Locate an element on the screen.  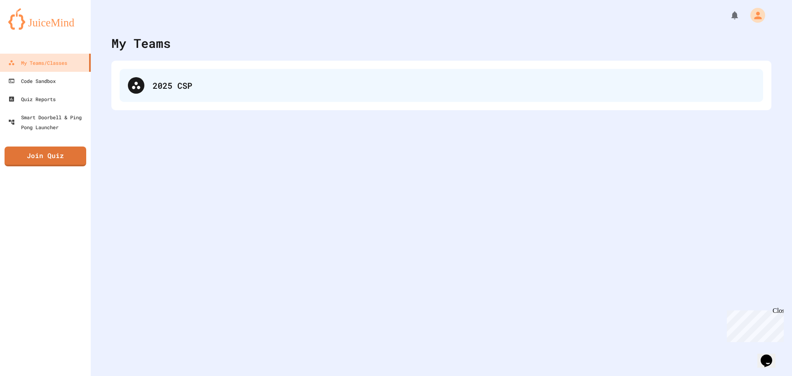
div: My Teams/Classes is located at coordinates (38, 63).